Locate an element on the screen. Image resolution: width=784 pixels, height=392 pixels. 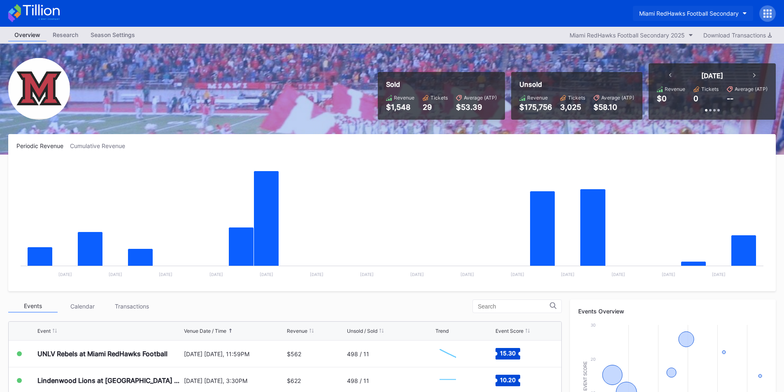
text: 15.30 is located at coordinates (508, 353).